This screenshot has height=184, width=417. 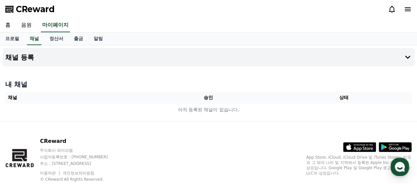 What do you see at coordinates (34, 39) in the screenshot?
I see `a: 채널` at bounding box center [34, 39].